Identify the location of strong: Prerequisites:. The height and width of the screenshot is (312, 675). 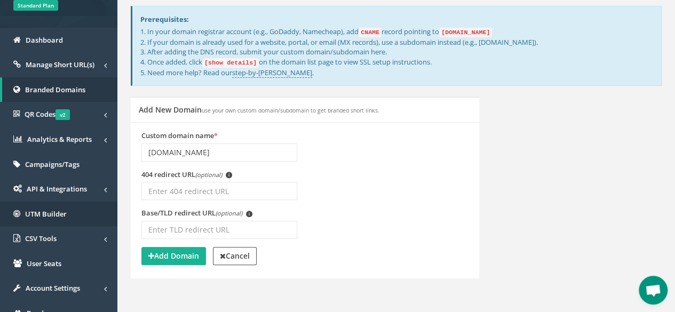
(164, 19).